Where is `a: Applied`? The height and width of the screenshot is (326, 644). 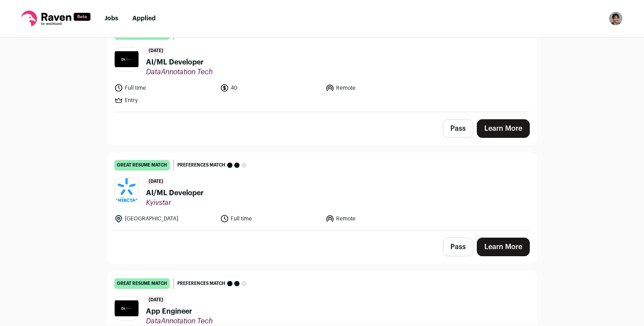
a: Applied is located at coordinates (144, 19).